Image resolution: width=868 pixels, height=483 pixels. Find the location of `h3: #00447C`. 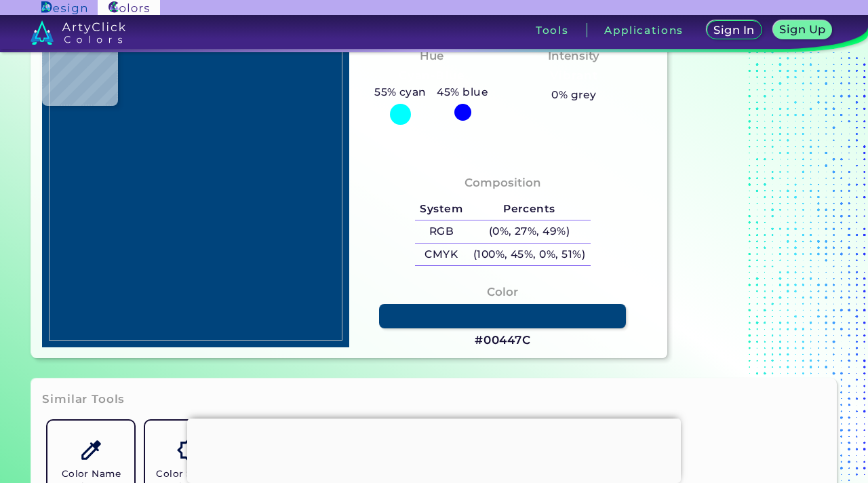

h3: #00447C is located at coordinates (503, 340).